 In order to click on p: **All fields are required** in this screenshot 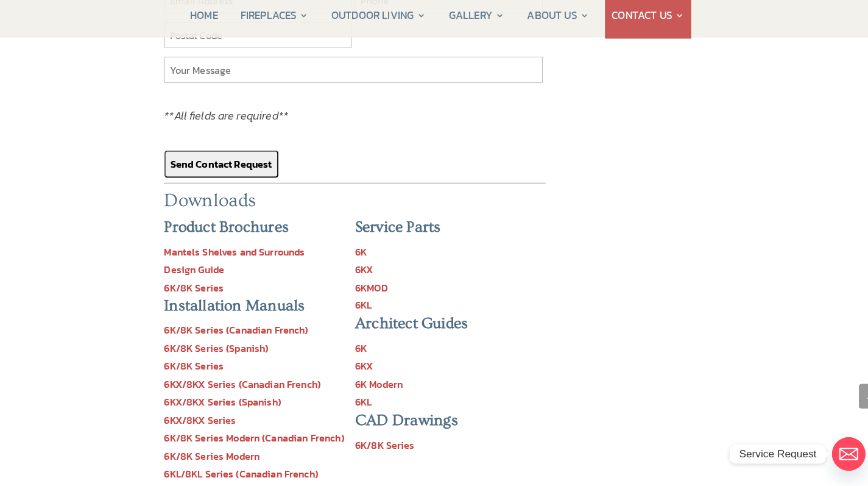, I will do `click(350, 127)`.